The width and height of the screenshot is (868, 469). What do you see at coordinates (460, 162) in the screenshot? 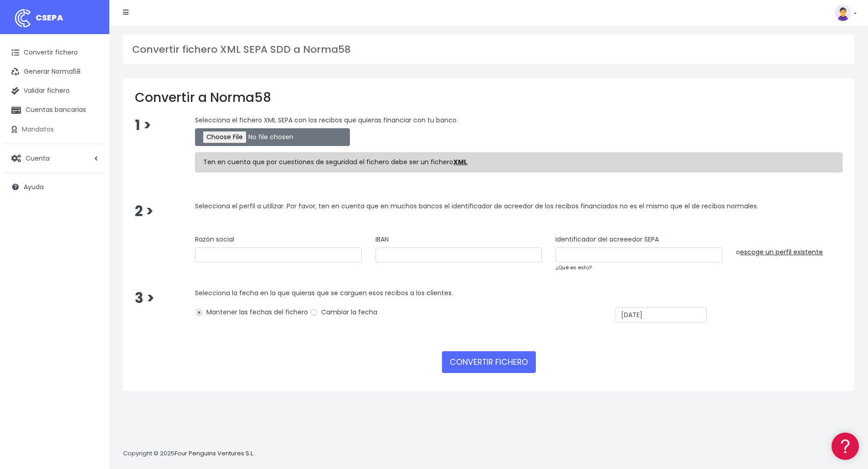
I see `strong: XML` at bounding box center [460, 162].